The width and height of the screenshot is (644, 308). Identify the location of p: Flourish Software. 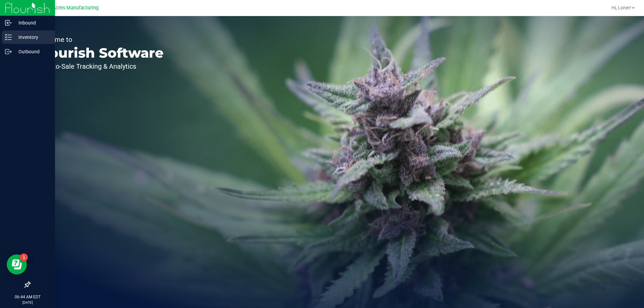
(100, 53).